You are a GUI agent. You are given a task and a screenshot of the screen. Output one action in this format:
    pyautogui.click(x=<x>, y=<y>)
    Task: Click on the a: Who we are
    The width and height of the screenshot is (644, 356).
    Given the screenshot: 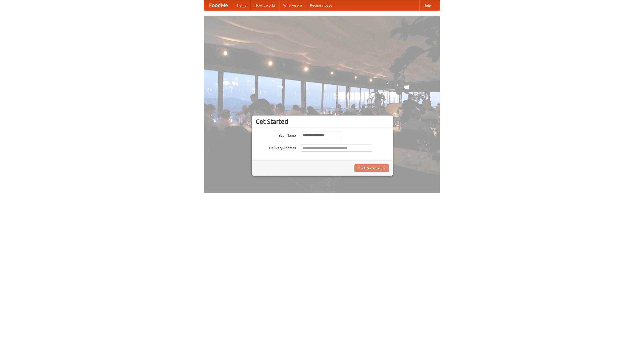 What is the action you would take?
    pyautogui.click(x=292, y=5)
    